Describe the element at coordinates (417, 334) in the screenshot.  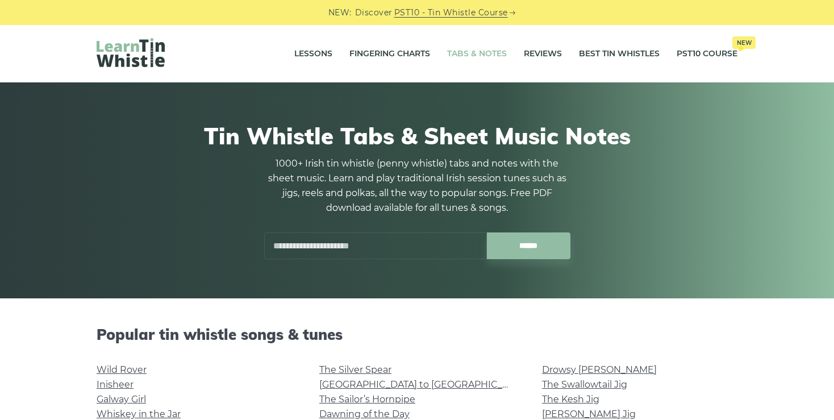
I see `h2: Popular tin whistle songs & tunes` at that location.